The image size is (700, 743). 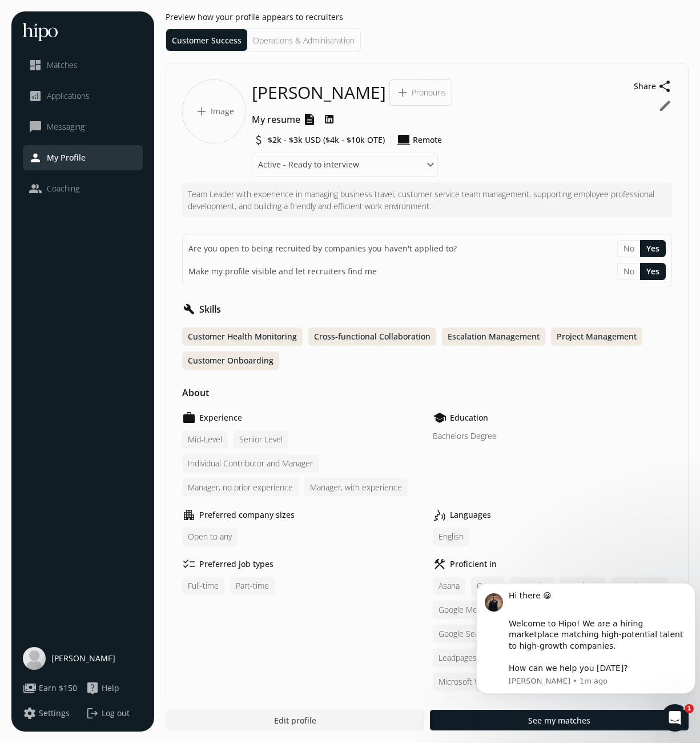 I want to click on button: Edit profile, so click(x=295, y=720).